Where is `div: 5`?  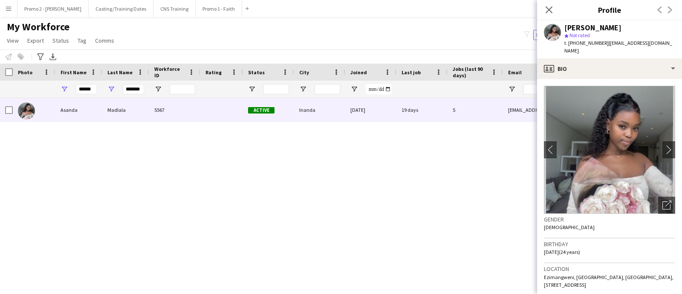
div: 5 is located at coordinates (475, 109).